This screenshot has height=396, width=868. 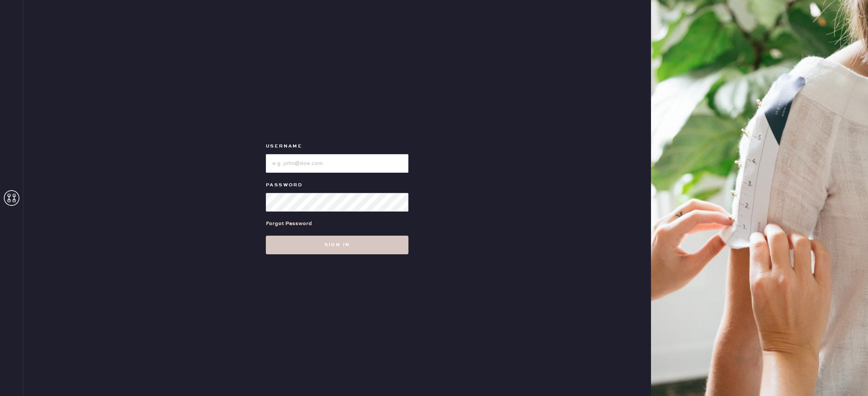 I want to click on input: e.g. john@doe.com, so click(x=337, y=163).